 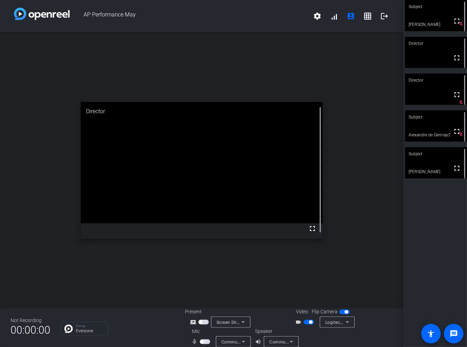 I want to click on mat-icon: settings, so click(x=318, y=16).